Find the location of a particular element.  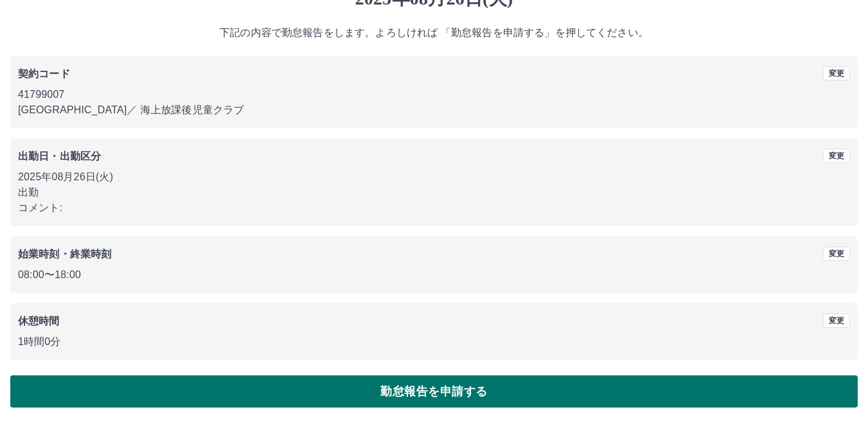

b: 契約コード is located at coordinates (44, 73).